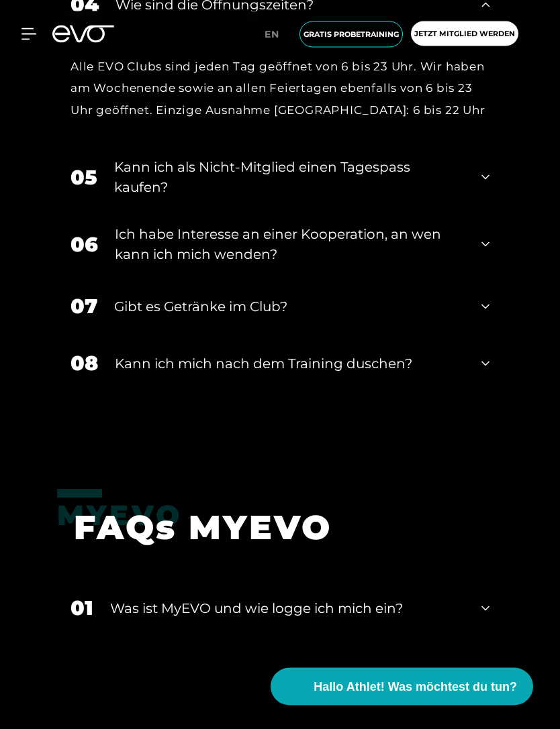 The height and width of the screenshot is (729, 560). I want to click on div: 06, so click(84, 244).